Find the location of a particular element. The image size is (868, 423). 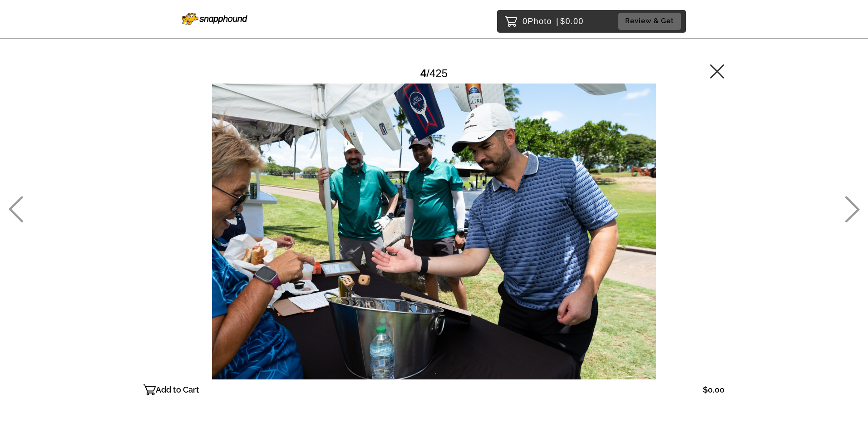

button: Review & Get is located at coordinates (649, 21).